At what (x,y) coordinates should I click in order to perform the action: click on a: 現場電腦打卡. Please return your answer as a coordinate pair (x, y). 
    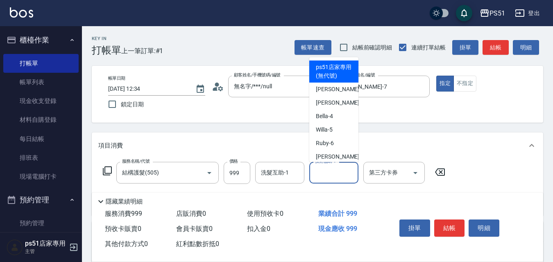
    Looking at the image, I should click on (41, 177).